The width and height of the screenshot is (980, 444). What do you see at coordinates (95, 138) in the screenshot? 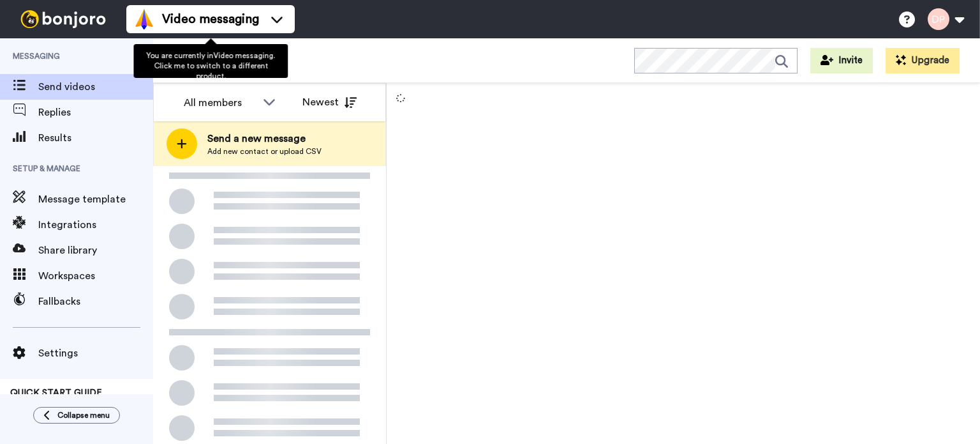
I see `span: Results` at bounding box center [95, 138].